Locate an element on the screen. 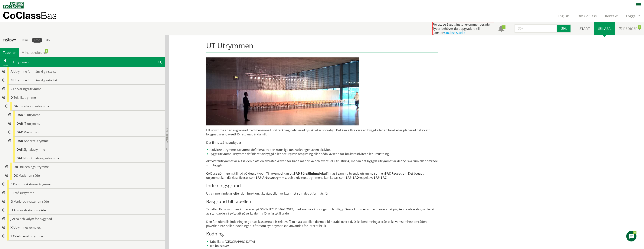 This screenshot has height=249, width=644. div: dölj is located at coordinates (49, 40).